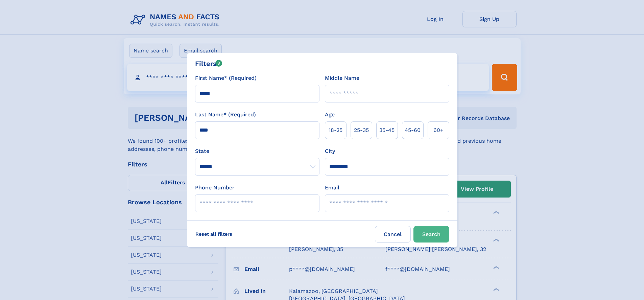 This screenshot has height=300, width=644. I want to click on label: Email, so click(332, 188).